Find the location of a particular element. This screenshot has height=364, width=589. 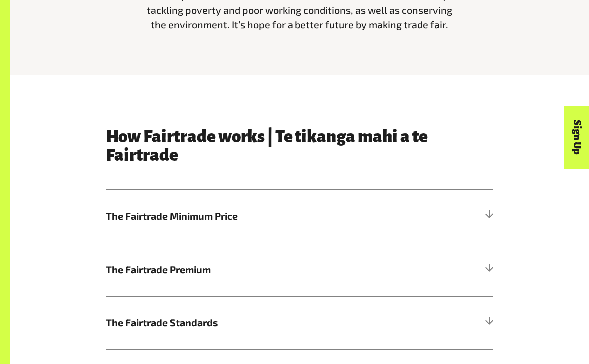

span: The Fairtrade Minimum Price is located at coordinates (251, 217).